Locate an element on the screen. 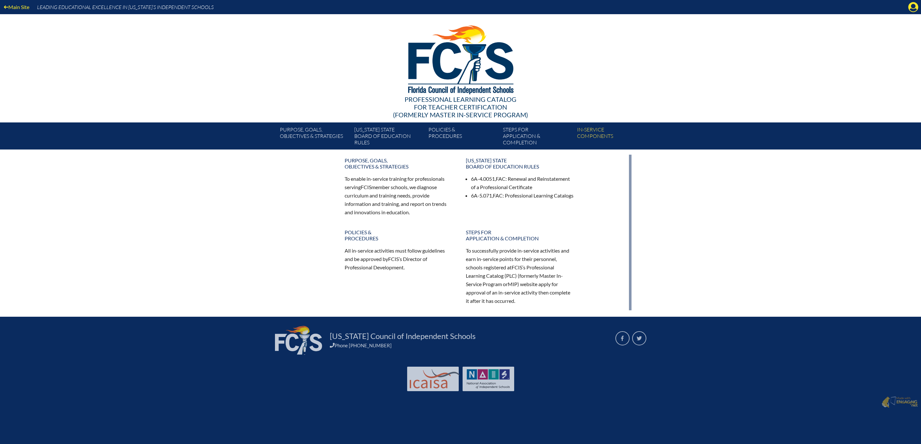 This screenshot has height=444, width=921. p: Made with is located at coordinates (907, 402).